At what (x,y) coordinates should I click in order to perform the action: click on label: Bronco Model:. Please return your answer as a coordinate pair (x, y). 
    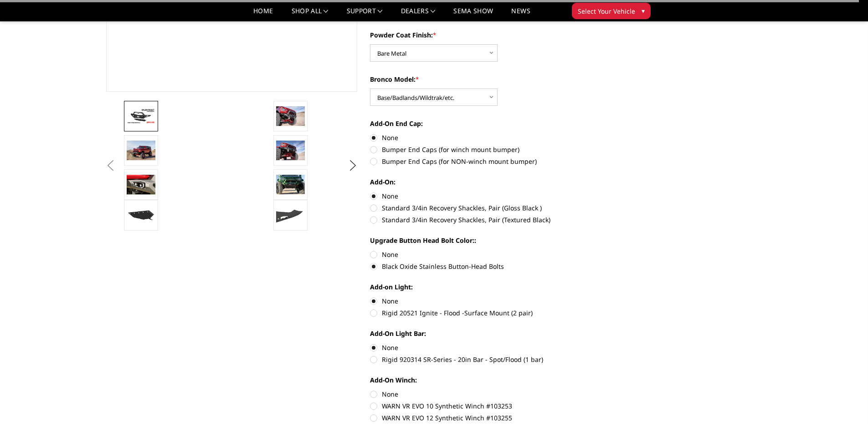
    Looking at the image, I should click on (495, 79).